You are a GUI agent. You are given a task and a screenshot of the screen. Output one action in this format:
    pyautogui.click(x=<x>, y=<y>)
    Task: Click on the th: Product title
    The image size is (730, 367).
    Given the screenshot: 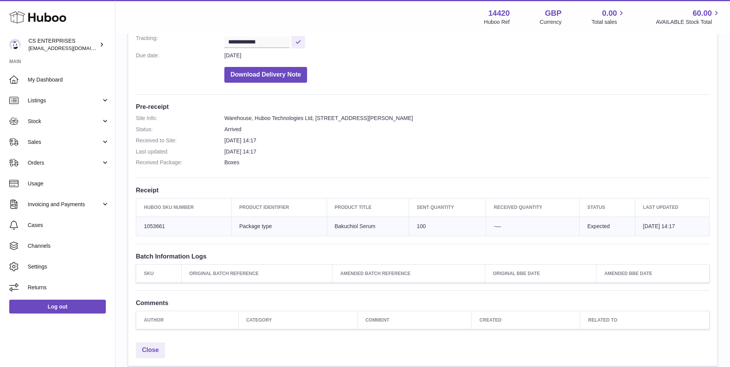 What is the action you would take?
    pyautogui.click(x=368, y=208)
    